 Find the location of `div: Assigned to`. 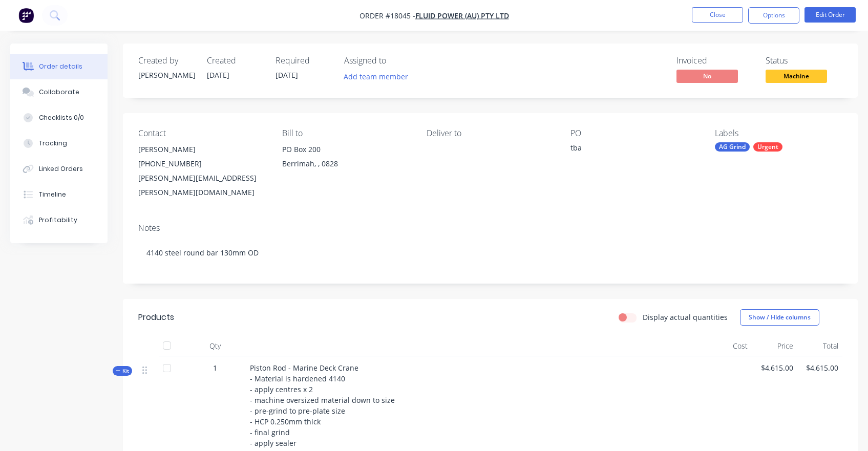

div: Assigned to is located at coordinates (396, 60).